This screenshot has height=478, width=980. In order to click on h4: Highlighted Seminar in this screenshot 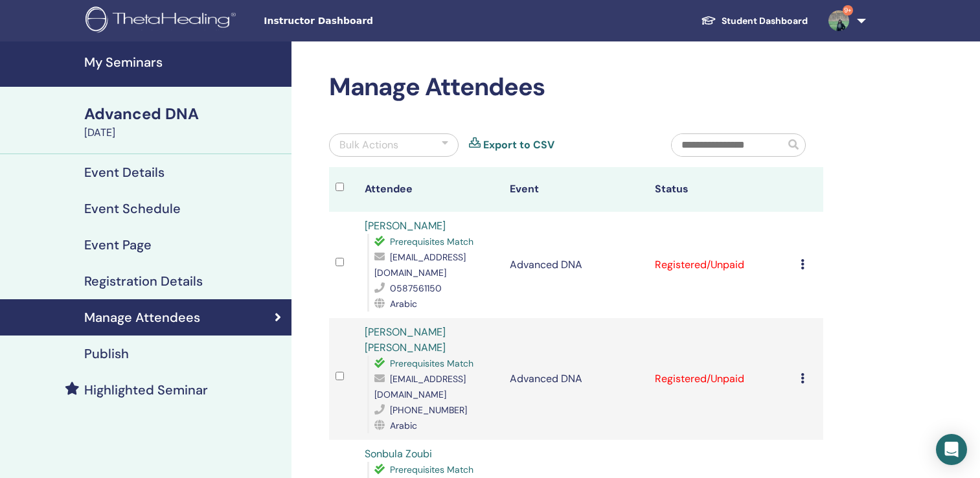, I will do `click(146, 390)`.